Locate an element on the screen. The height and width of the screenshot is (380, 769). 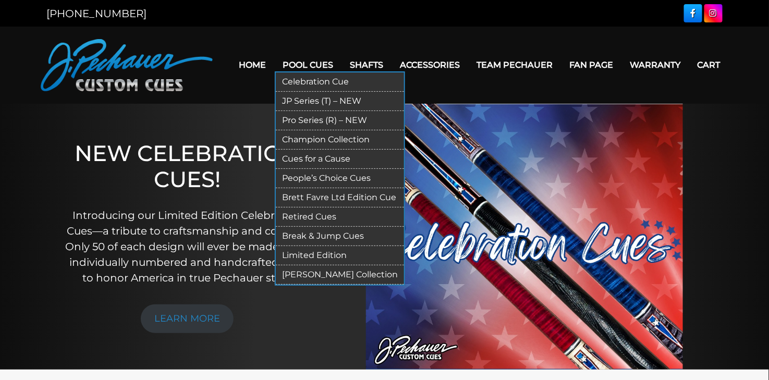
a: Pro Series (R) – NEW is located at coordinates (340, 120).